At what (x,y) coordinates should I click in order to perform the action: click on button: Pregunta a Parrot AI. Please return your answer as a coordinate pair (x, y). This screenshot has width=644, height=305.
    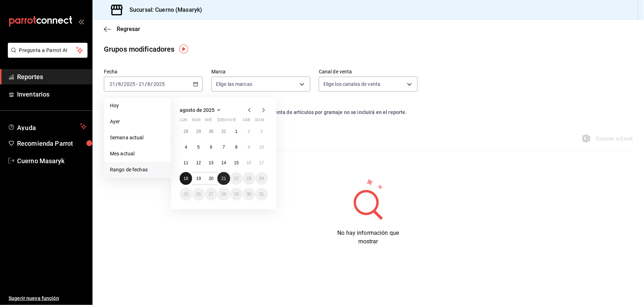
    Looking at the image, I should click on (48, 51).